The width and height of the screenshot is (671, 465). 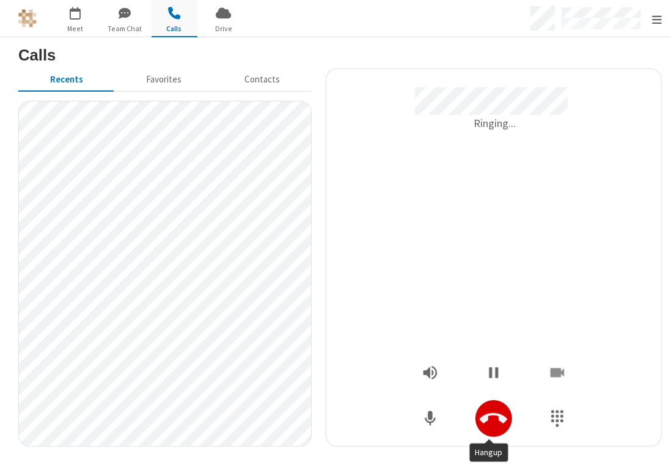 I want to click on button: Open menu, so click(x=430, y=373).